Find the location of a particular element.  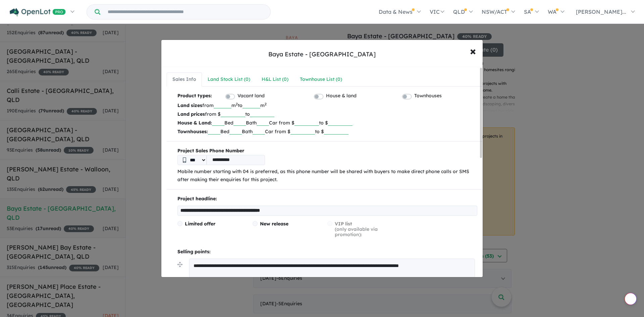

img: Openlot PRO Logo White is located at coordinates (38, 12).